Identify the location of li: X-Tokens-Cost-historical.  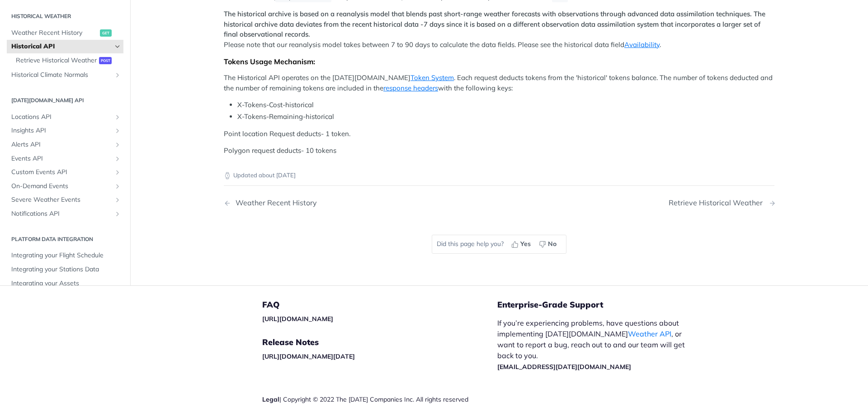
(506, 105).